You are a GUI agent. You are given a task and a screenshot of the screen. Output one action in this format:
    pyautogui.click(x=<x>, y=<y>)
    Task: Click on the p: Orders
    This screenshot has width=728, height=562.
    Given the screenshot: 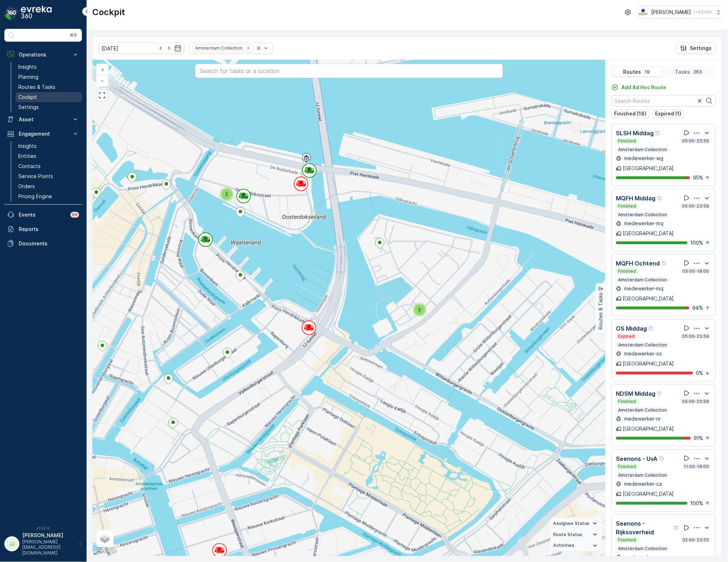 What is the action you would take?
    pyautogui.click(x=27, y=186)
    